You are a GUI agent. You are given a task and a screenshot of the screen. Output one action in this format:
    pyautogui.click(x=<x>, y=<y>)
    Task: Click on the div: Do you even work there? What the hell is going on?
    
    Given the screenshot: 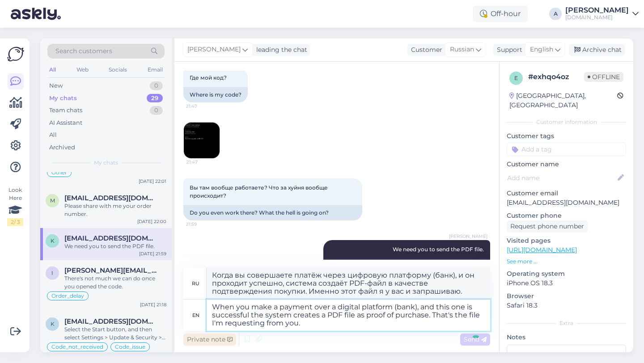 What is the action you would take?
    pyautogui.click(x=273, y=213)
    